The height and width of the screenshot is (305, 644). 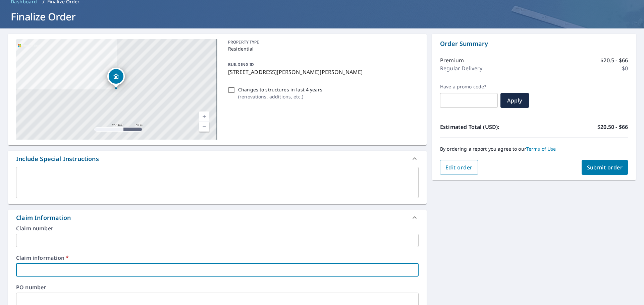 What do you see at coordinates (322, 16) in the screenshot?
I see `h1: Finalize Order` at bounding box center [322, 16].